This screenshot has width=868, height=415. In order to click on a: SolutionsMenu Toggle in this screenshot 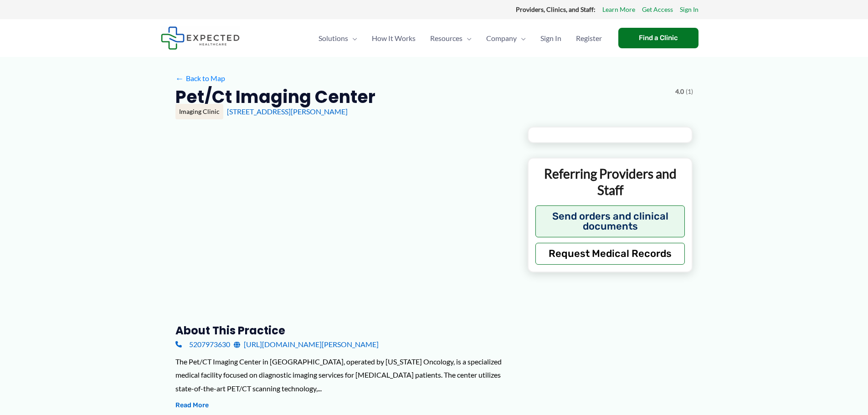, I will do `click(338, 38)`.